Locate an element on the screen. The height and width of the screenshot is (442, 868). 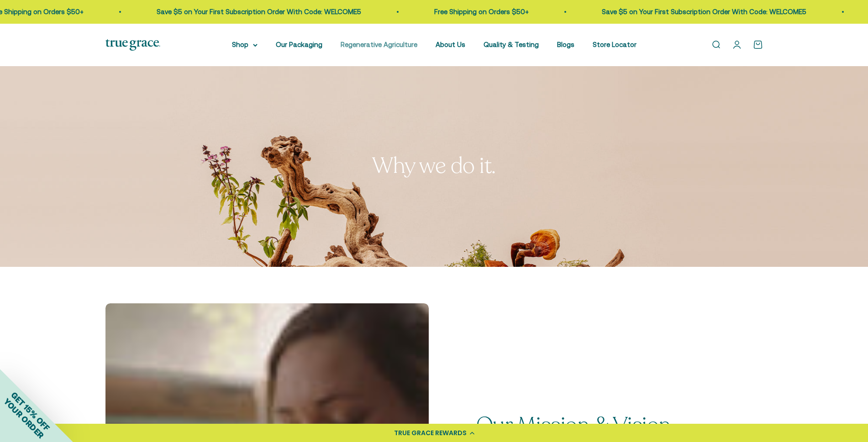
a: Quality & Testing is located at coordinates (511, 44).